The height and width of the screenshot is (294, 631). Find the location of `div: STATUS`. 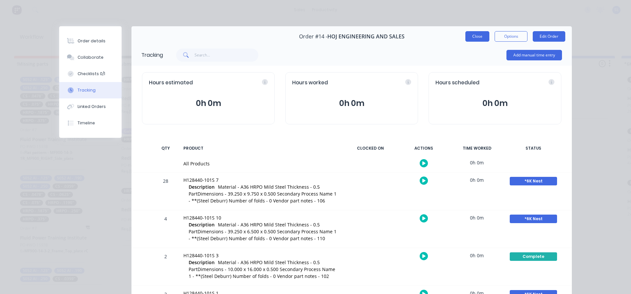

div: STATUS is located at coordinates (533, 149).